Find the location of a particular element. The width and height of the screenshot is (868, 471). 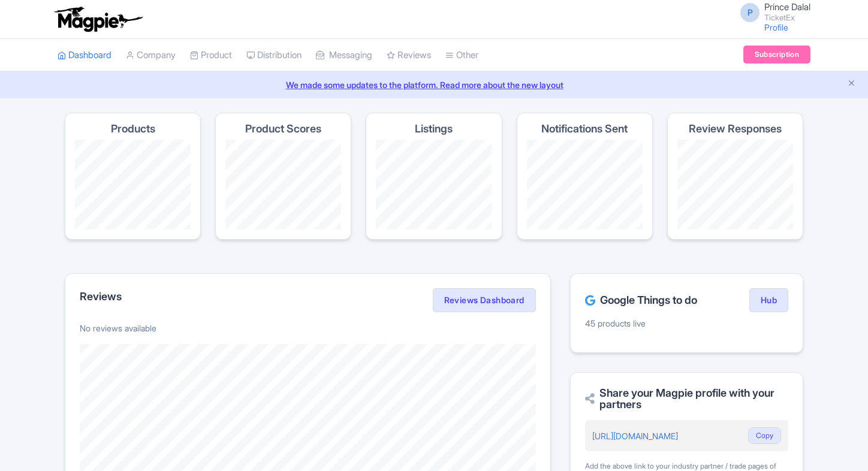

h4: Listings is located at coordinates (433, 129).